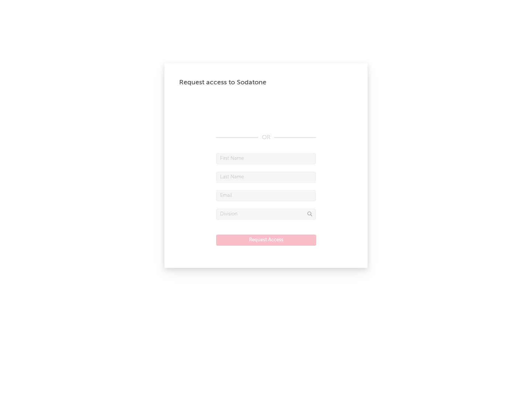 The height and width of the screenshot is (407, 532). What do you see at coordinates (266, 159) in the screenshot?
I see `input: First Name` at bounding box center [266, 159].